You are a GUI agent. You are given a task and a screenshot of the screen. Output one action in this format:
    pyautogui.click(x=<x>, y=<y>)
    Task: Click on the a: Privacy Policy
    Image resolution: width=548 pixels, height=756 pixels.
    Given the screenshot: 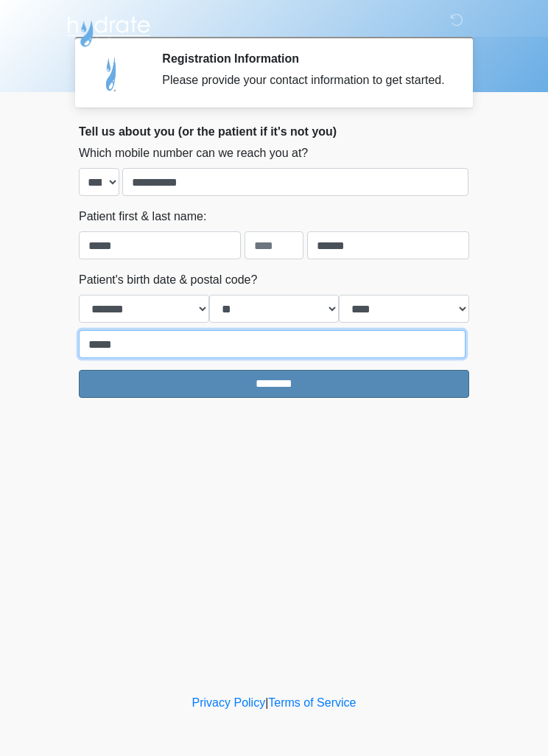 What is the action you would take?
    pyautogui.click(x=229, y=702)
    